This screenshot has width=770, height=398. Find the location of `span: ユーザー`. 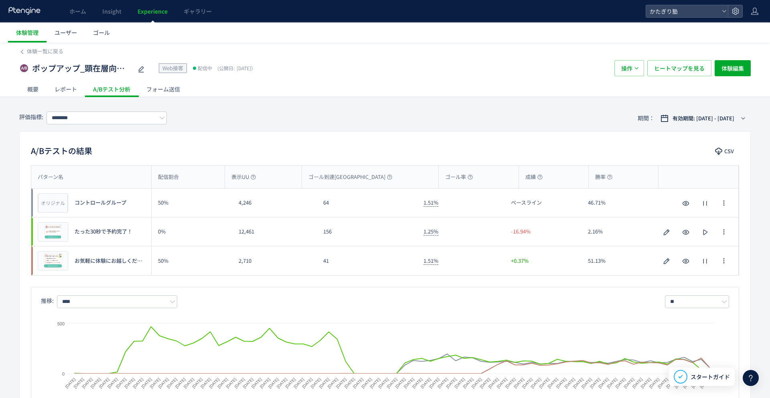

span: ユーザー is located at coordinates (66, 32).